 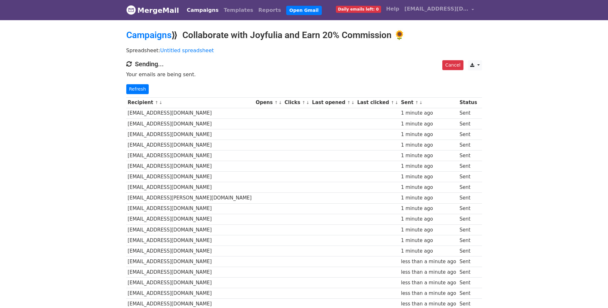 I want to click on p: Spreadsheet:, so click(x=304, y=50).